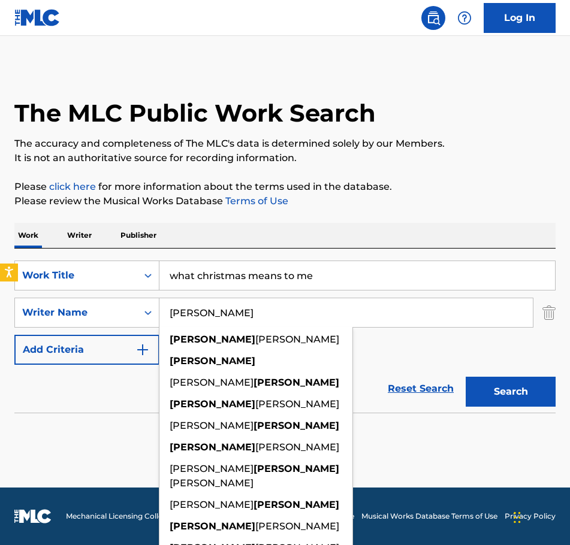 Image resolution: width=570 pixels, height=545 pixels. What do you see at coordinates (433, 18) in the screenshot?
I see `a: Public Search` at bounding box center [433, 18].